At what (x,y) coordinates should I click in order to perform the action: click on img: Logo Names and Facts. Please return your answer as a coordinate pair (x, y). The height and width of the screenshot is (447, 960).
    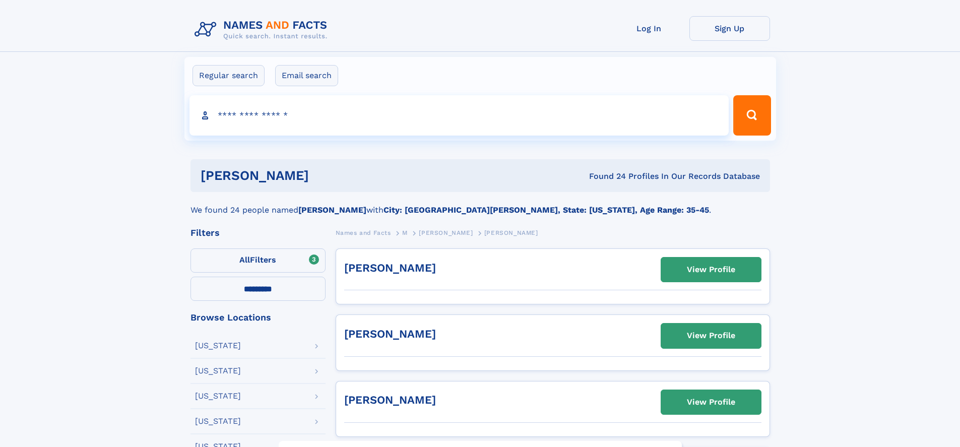
    Looking at the image, I should click on (263, 30).